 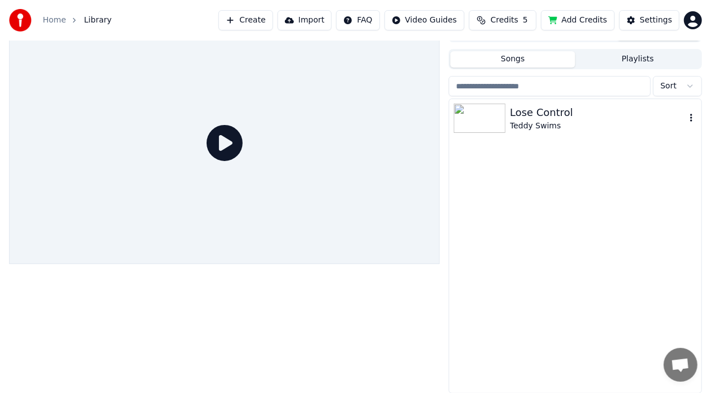 I want to click on nav: breadcrumb, so click(x=77, y=20).